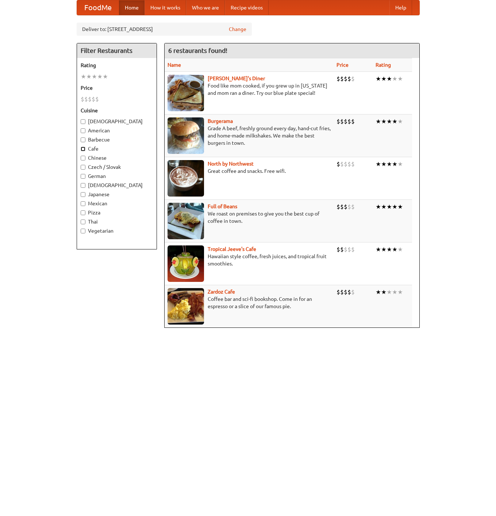 The width and height of the screenshot is (496, 516). What do you see at coordinates (222, 206) in the screenshot?
I see `a: Full of Beans` at bounding box center [222, 206].